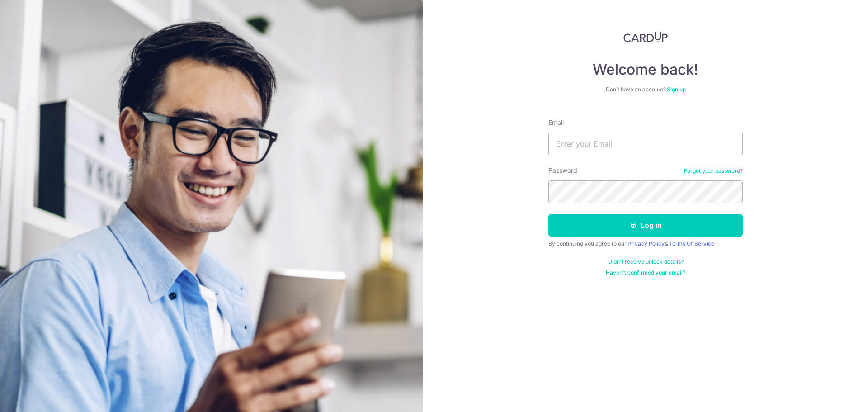  Describe the element at coordinates (646, 243) in the screenshot. I see `a: Privacy Policy` at that location.